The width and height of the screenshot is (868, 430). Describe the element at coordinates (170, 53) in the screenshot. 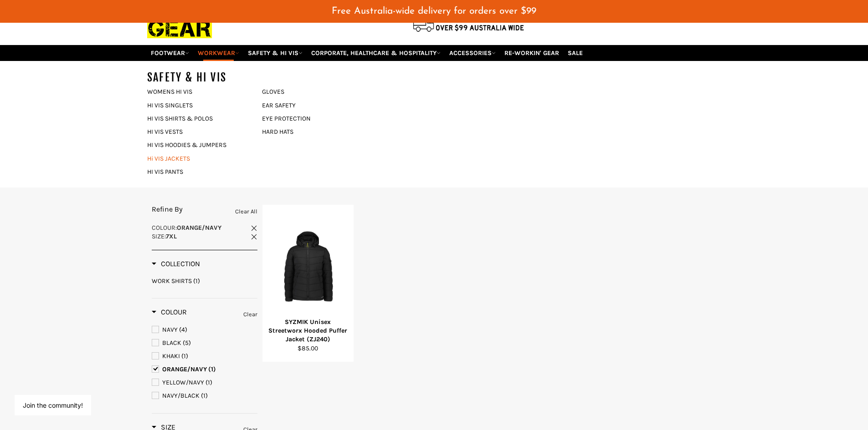

I see `a: FOOTWEAR` at that location.